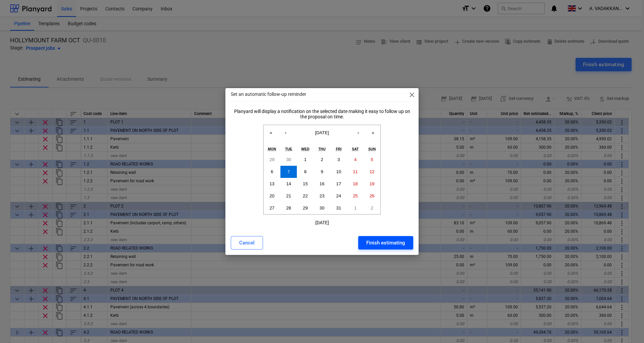 This screenshot has height=343, width=644. Describe the element at coordinates (289, 172) in the screenshot. I see `button: October 7, 2025` at that location.